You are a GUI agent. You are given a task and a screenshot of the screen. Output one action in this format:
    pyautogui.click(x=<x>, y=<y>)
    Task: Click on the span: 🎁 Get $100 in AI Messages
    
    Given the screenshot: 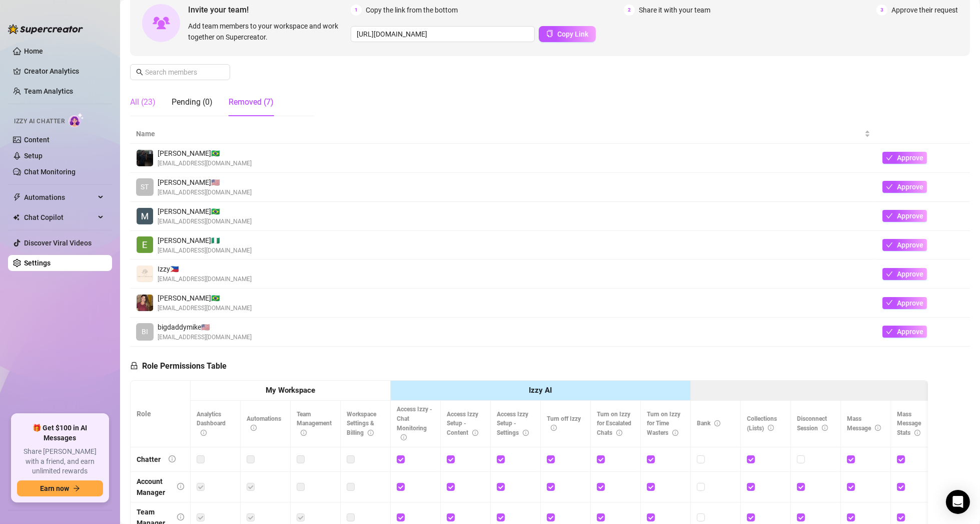 What is the action you would take?
    pyautogui.click(x=60, y=433)
    